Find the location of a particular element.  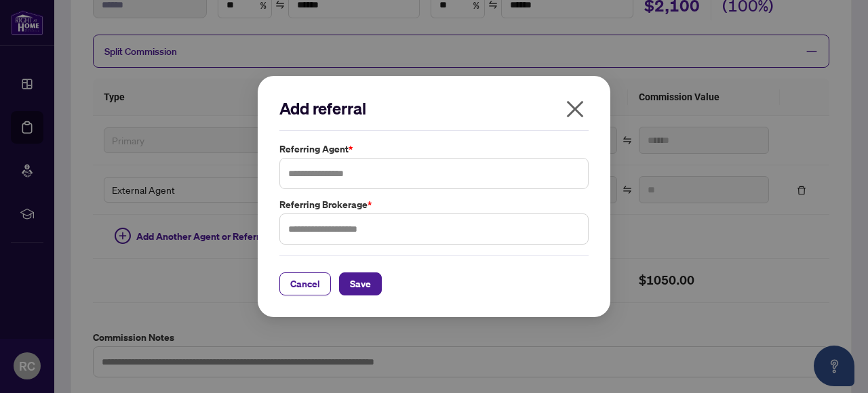

label: Referring Brokerage is located at coordinates (434, 205).